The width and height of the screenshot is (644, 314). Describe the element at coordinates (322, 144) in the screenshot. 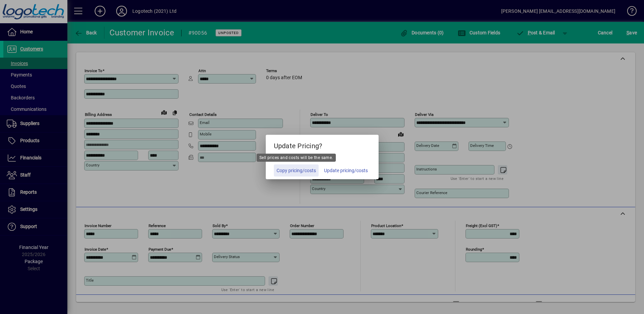

I see `h5: Update Pricing?` at that location.